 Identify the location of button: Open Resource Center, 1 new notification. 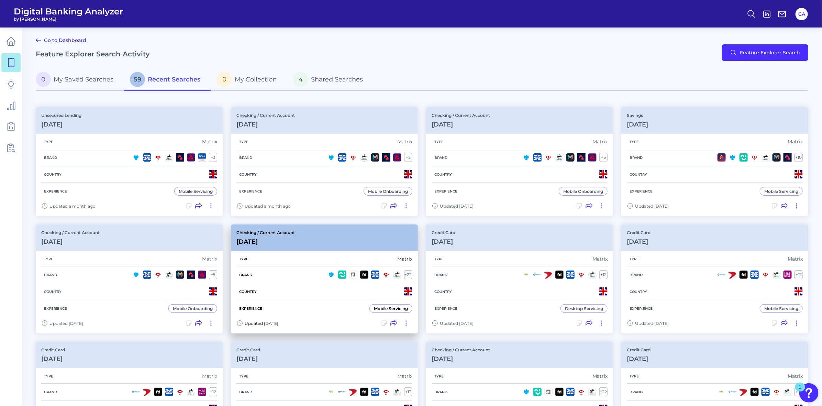
(809, 393).